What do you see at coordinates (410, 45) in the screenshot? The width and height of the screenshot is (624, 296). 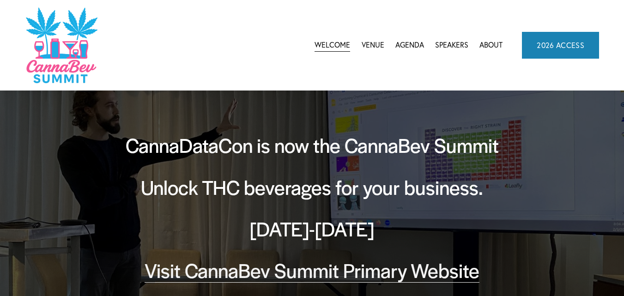 I see `span: Agenda` at bounding box center [410, 45].